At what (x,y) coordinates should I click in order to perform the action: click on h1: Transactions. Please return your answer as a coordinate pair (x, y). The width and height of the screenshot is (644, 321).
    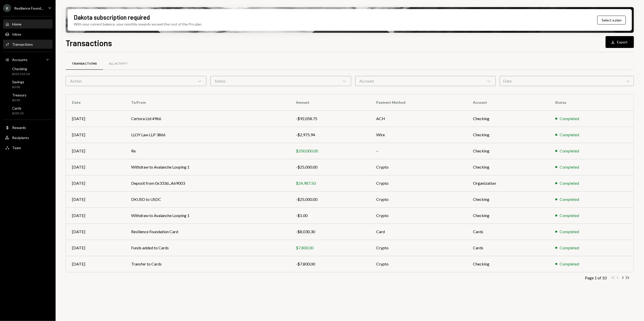
    Looking at the image, I should click on (89, 43).